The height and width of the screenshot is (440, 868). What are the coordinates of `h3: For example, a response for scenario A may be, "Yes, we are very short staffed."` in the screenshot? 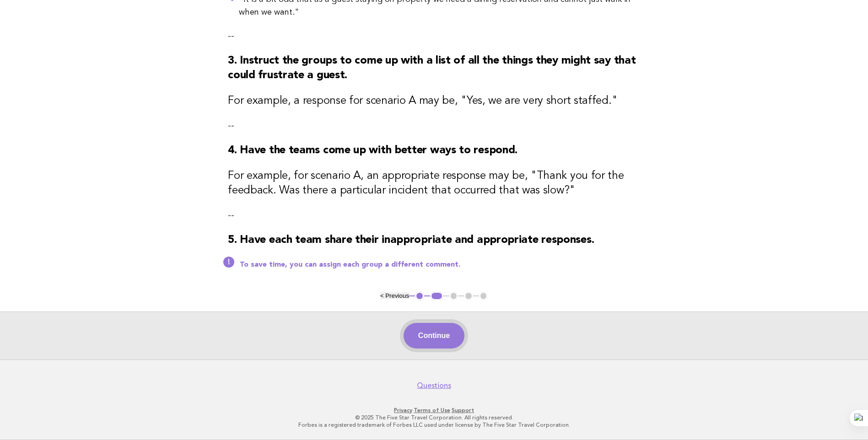 It's located at (434, 101).